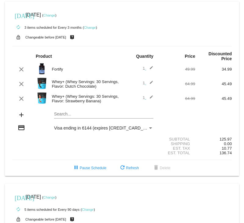 Image resolution: width=244 pixels, height=223 pixels. I want to click on span: 10.77, so click(227, 148).